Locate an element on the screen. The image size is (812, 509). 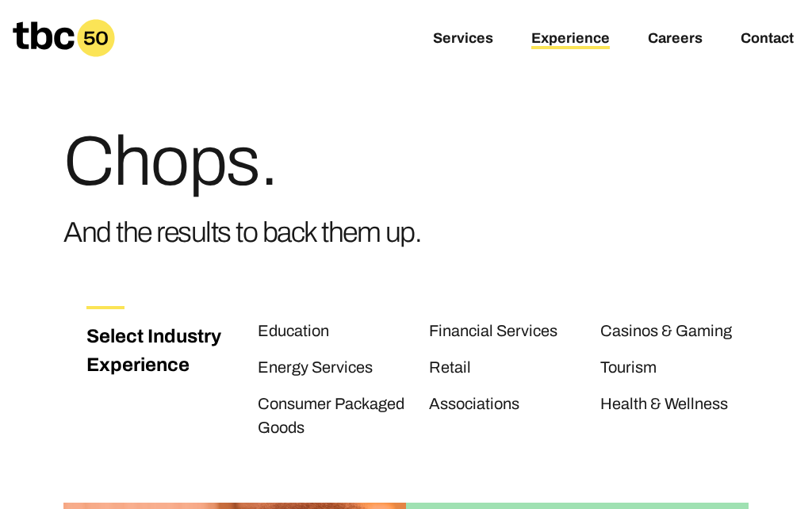
h3: Select Industry Experience is located at coordinates (163, 350).